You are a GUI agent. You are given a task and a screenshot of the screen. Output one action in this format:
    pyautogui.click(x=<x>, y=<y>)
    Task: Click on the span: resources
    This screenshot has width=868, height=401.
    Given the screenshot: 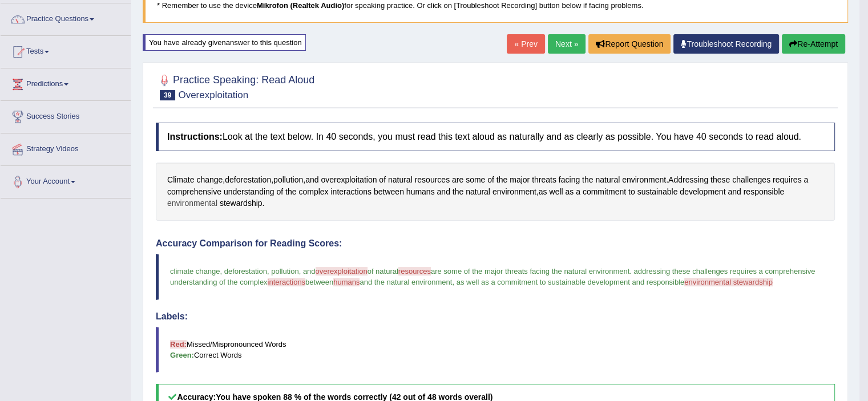 What is the action you would take?
    pyautogui.click(x=414, y=271)
    